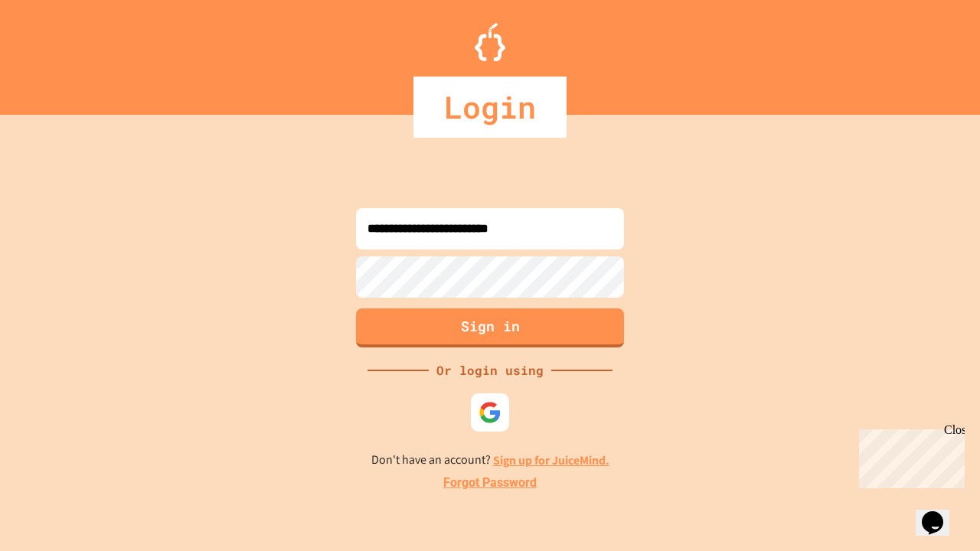 This screenshot has height=551, width=980. Describe the element at coordinates (490, 483) in the screenshot. I see `a: Forgot Password` at that location.